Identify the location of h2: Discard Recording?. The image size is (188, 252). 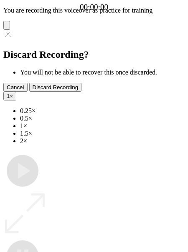
(94, 54).